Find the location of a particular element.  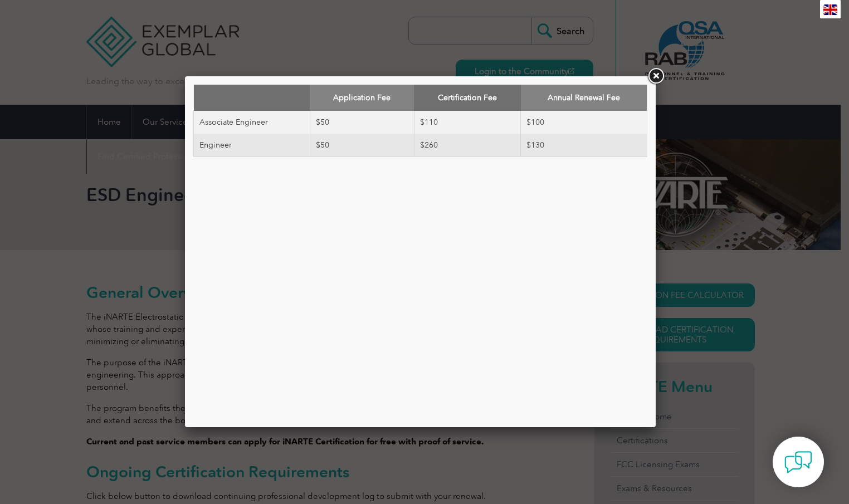

td: $130 is located at coordinates (584, 146).